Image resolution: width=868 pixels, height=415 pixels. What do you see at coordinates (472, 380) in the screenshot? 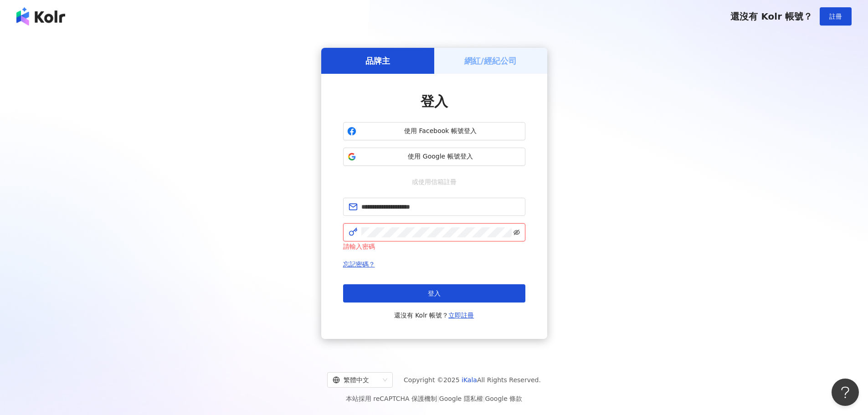
I see `span: Copyright © 2025 All Rights Reserved.` at bounding box center [472, 380].